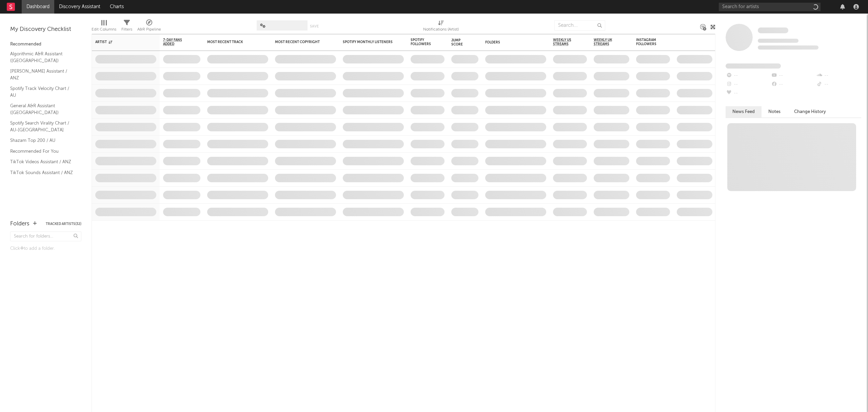 This screenshot has height=412, width=868. I want to click on button: Change History, so click(810, 112).